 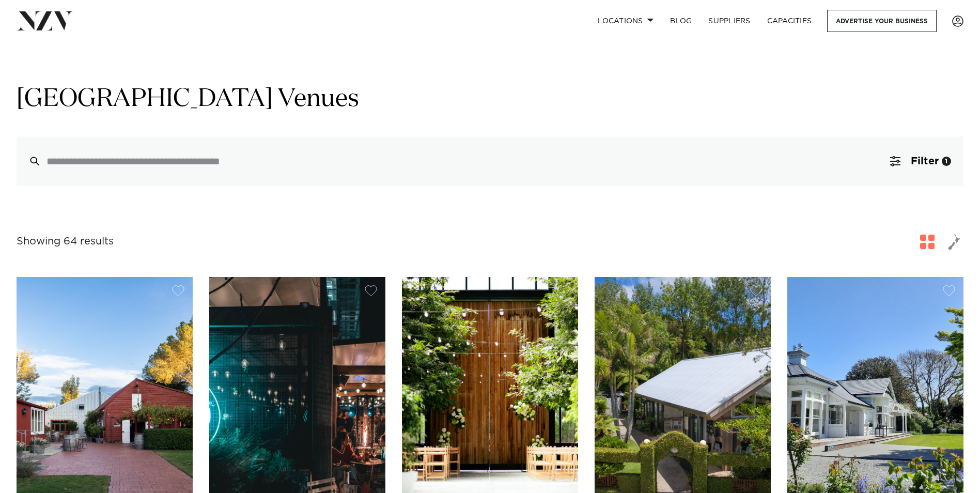 What do you see at coordinates (946, 161) in the screenshot?
I see `div: 1` at bounding box center [946, 161].